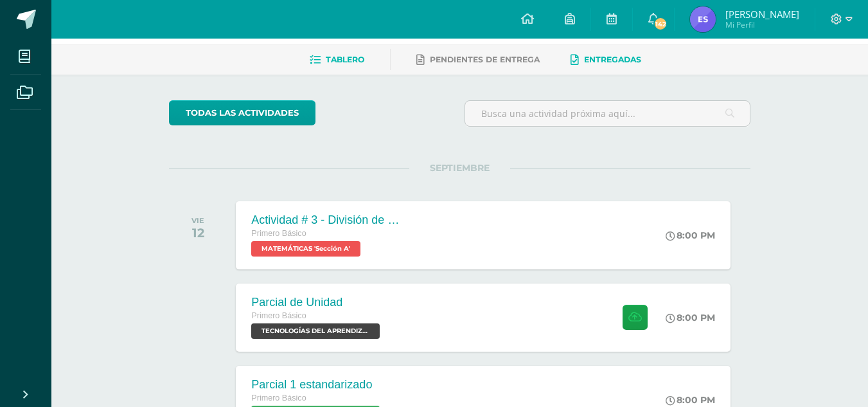 The image size is (868, 407). Describe the element at coordinates (306, 249) in the screenshot. I see `span: MATEMÁTICAS 'Sección A'` at that location.